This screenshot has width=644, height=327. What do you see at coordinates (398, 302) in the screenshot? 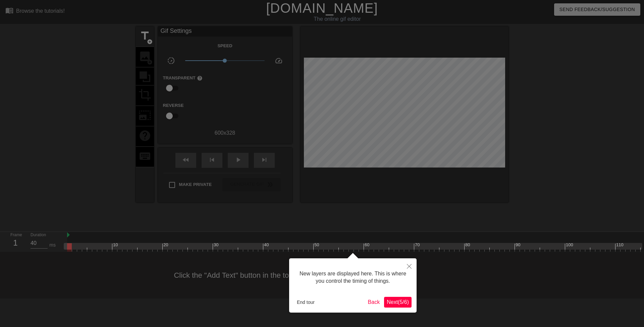
I see `button: Next` at bounding box center [398, 302].